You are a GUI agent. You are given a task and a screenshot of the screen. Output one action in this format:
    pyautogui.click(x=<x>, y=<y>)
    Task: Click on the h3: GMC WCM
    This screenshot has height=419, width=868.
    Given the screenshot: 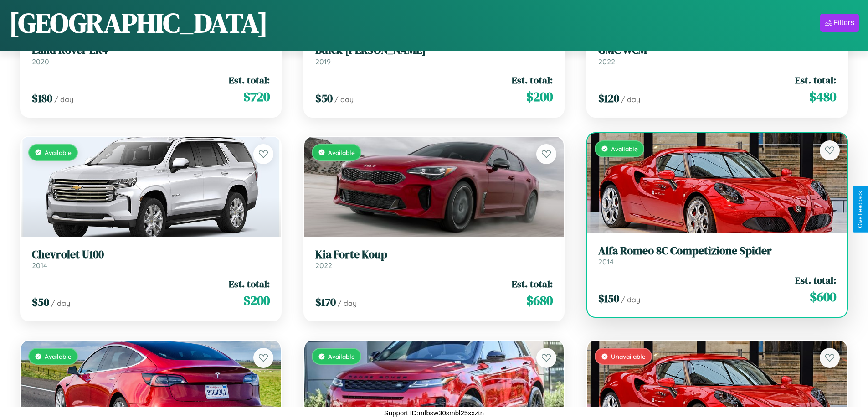 What is the action you would take?
    pyautogui.click(x=717, y=50)
    